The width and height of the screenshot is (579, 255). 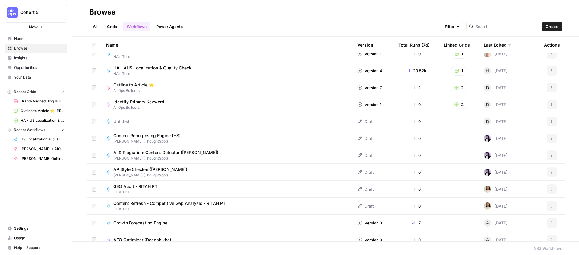 I want to click on span: Recent Grids, so click(x=25, y=92).